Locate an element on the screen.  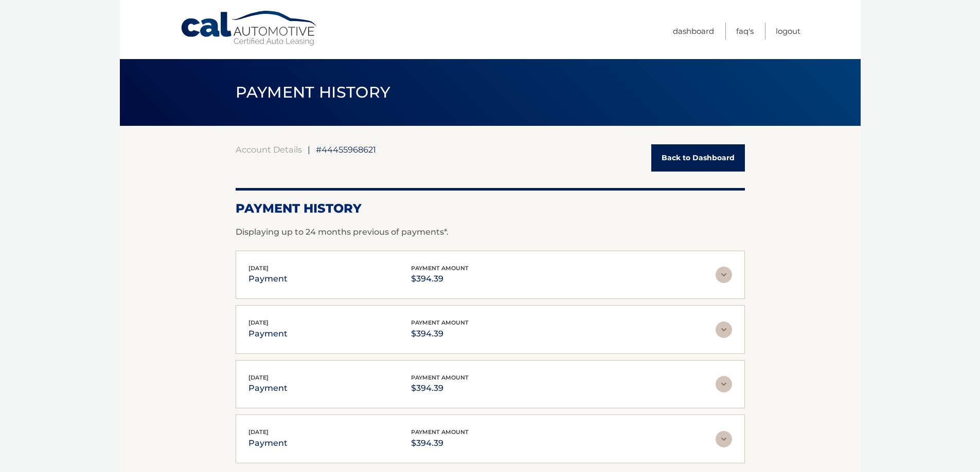
a: Cal Automotive is located at coordinates (250, 28).